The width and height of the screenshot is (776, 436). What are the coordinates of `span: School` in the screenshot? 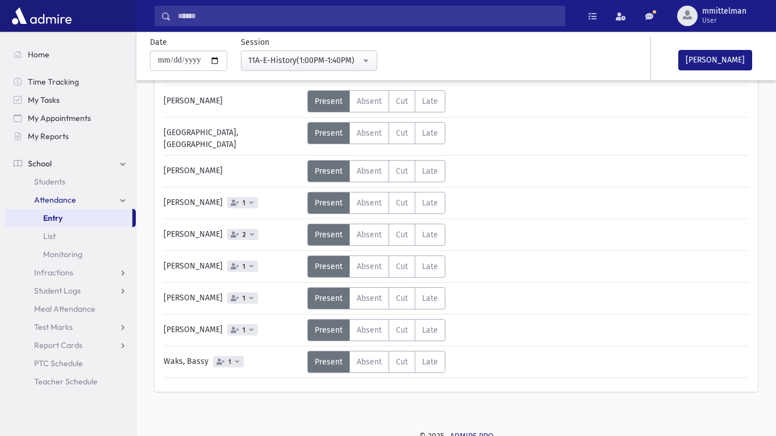 It's located at (40, 164).